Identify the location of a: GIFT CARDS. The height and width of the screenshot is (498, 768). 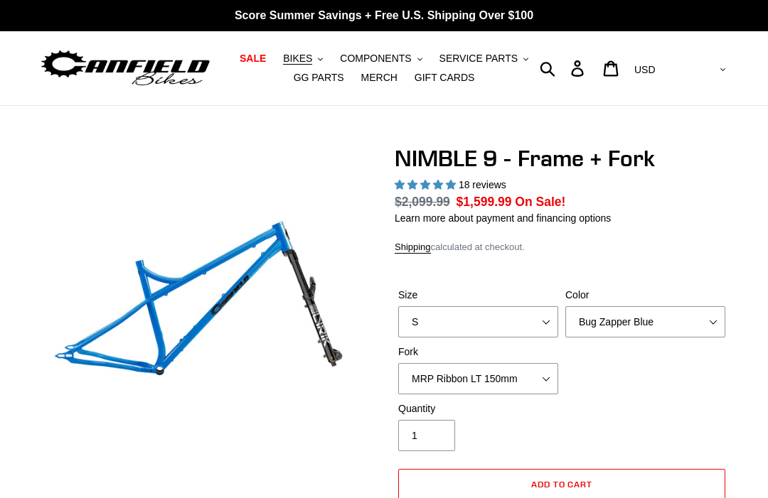
(444, 77).